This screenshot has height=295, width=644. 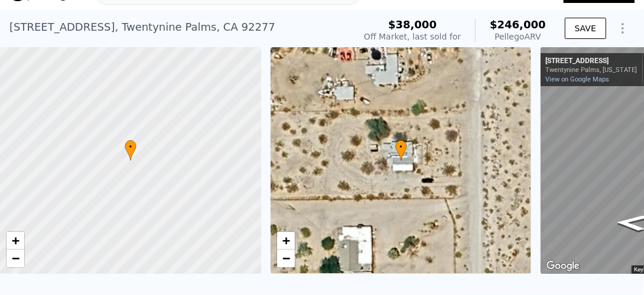 What do you see at coordinates (412, 24) in the screenshot?
I see `span: $38,000` at bounding box center [412, 24].